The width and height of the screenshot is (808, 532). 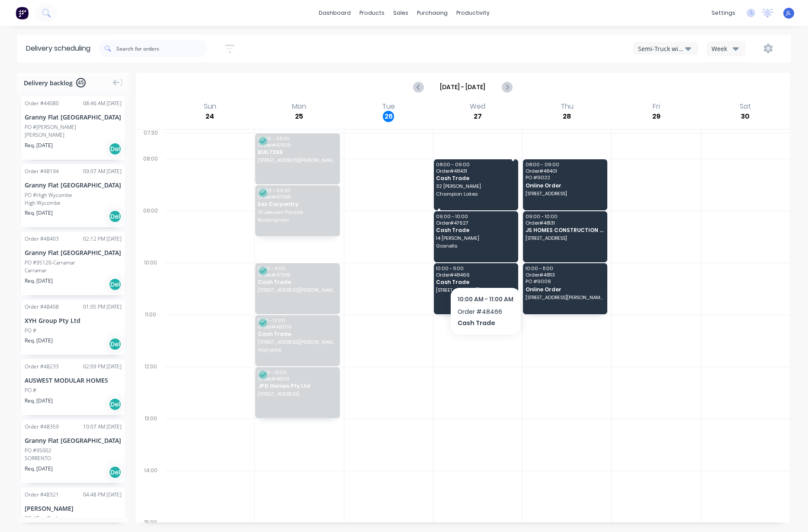 What do you see at coordinates (299, 106) in the screenshot?
I see `div: Mon` at bounding box center [299, 106].